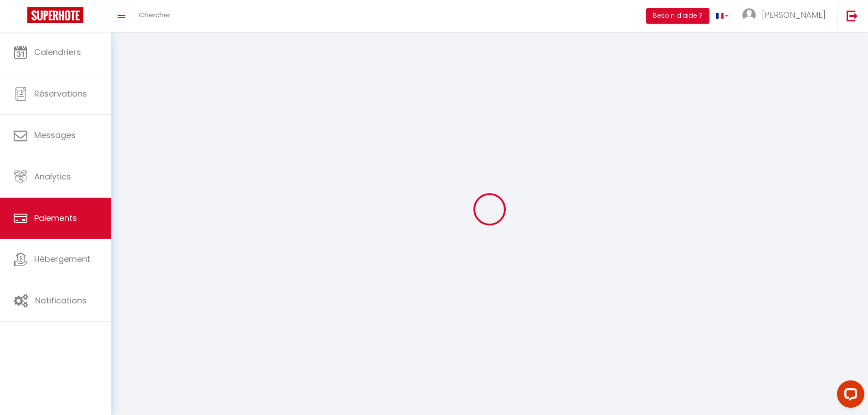  I want to click on span: Hébergement, so click(62, 259).